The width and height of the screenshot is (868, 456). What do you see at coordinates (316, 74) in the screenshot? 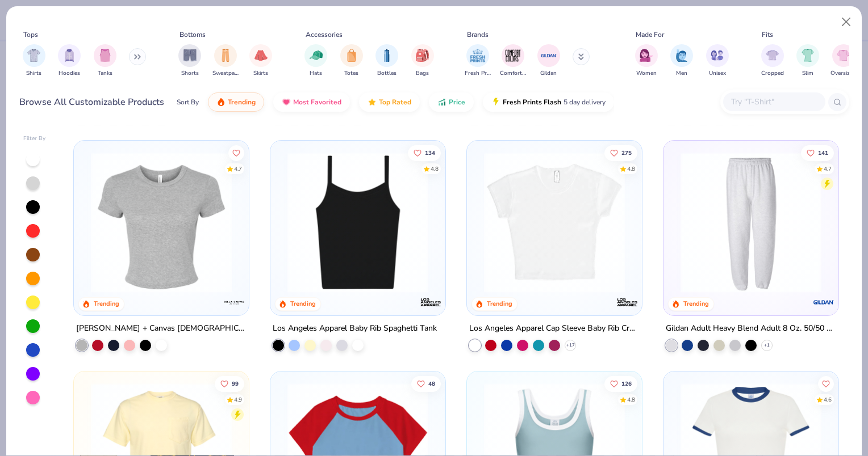
I see `span: Hats` at bounding box center [316, 74].